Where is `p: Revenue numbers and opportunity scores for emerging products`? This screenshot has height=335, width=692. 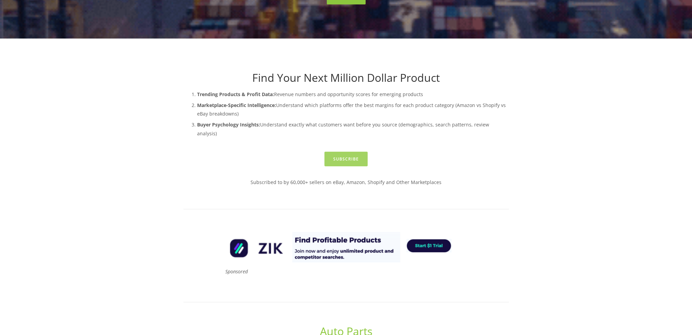
p: Revenue numbers and opportunity scores for emerging products is located at coordinates (353, 94).